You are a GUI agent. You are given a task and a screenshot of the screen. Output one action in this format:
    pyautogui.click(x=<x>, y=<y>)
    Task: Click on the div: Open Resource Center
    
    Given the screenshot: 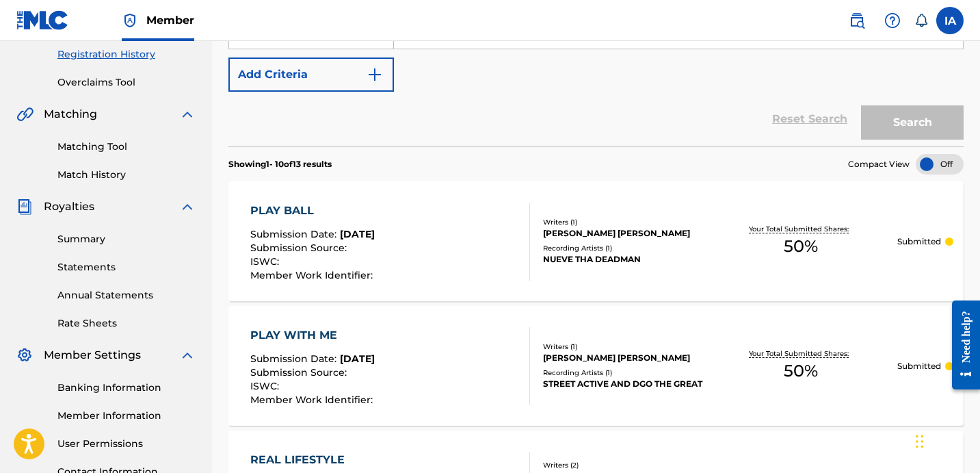 What is the action you would take?
    pyautogui.click(x=24, y=55)
    